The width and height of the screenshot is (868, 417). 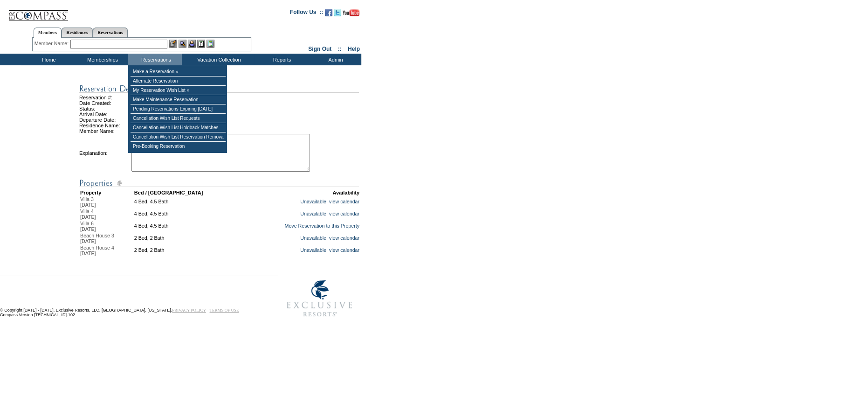 What do you see at coordinates (105, 103) in the screenshot?
I see `td: Date Created:` at bounding box center [105, 103].